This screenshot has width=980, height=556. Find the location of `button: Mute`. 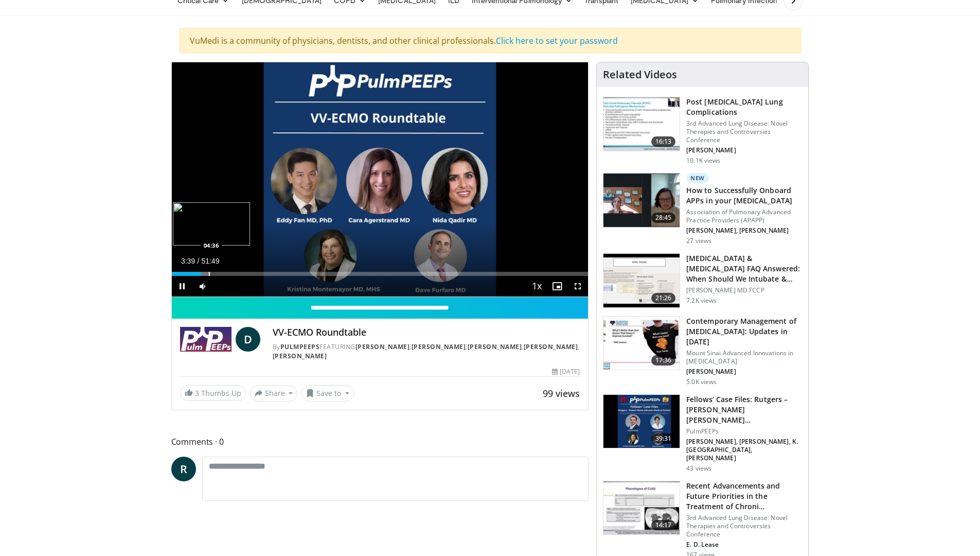

button: Mute is located at coordinates (203, 287).